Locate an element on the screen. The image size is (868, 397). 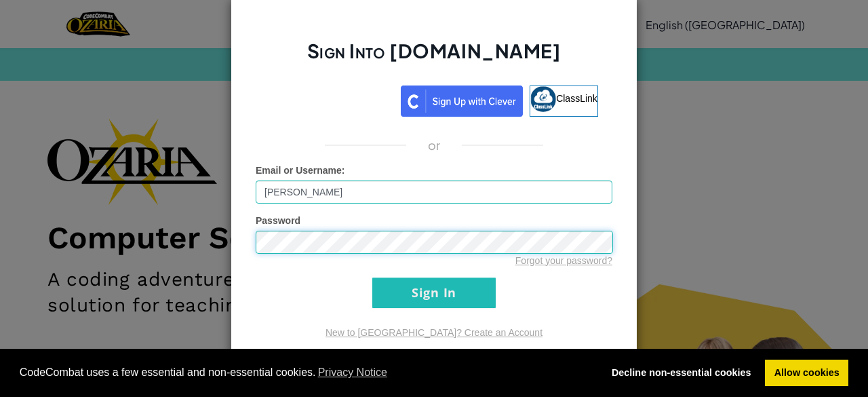
p: Already have a CodeCombat Teacher or Student account? is located at coordinates (434, 355).